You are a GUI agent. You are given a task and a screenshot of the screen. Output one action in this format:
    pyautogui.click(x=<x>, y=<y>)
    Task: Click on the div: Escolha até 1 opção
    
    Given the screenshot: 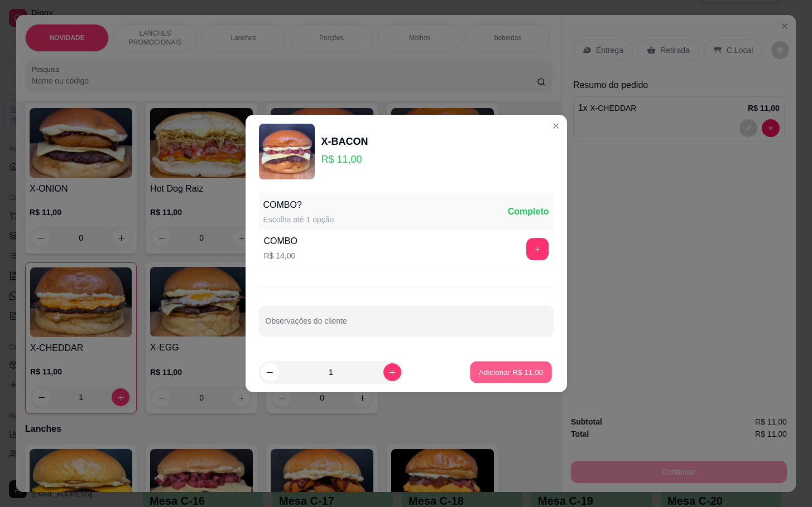 What is the action you would take?
    pyautogui.click(x=299, y=219)
    